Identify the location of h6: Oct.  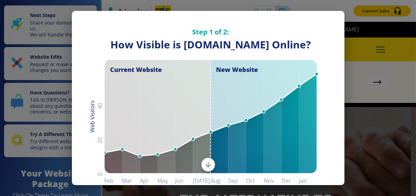
(255, 181).